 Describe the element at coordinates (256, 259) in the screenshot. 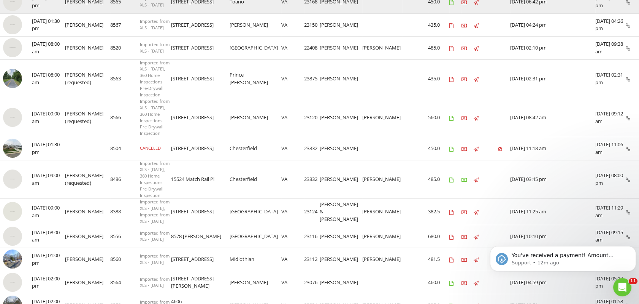

I see `td: Midlothian` at that location.